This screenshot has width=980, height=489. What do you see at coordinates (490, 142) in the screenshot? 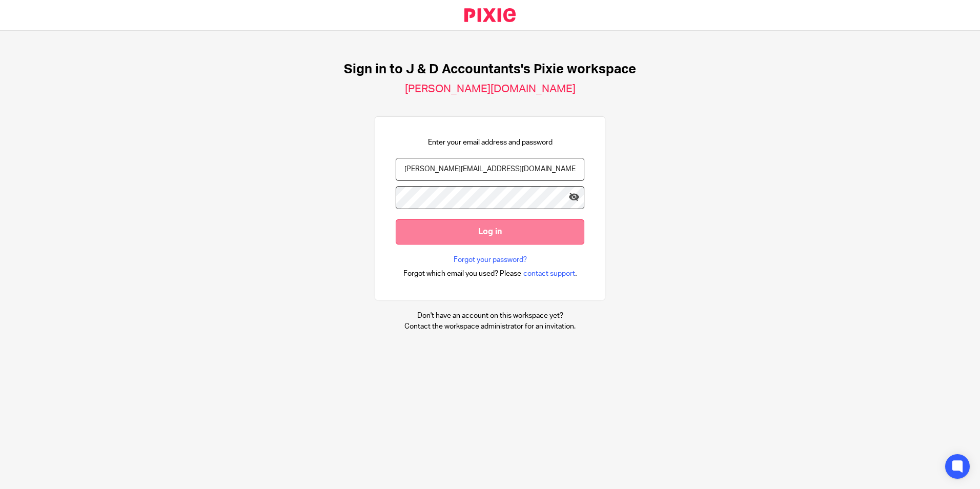
I see `p: Enter your email address and password` at bounding box center [490, 142].